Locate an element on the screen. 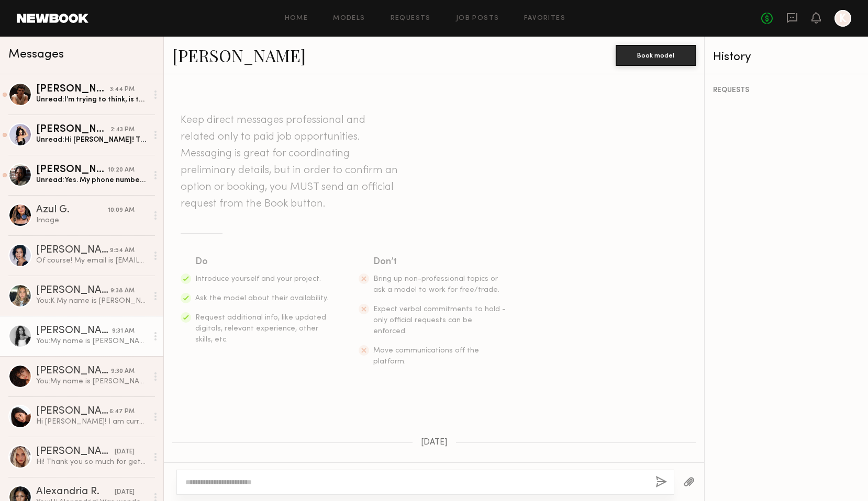 The image size is (868, 501). div: Hi! Thank you so much for getting back to me! I unfortunately was confirmed another job for a bri... is located at coordinates (92, 462).